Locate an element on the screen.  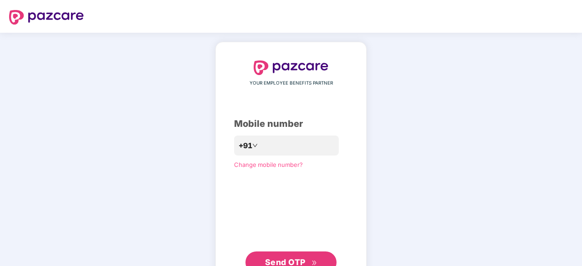
span: Change mobile number? is located at coordinates (268, 165).